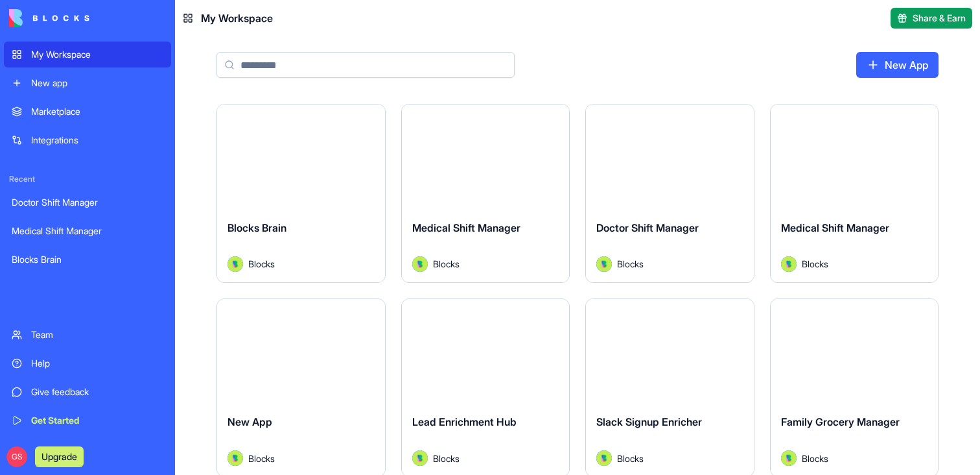  What do you see at coordinates (97, 363) in the screenshot?
I see `div: Help` at bounding box center [97, 363].